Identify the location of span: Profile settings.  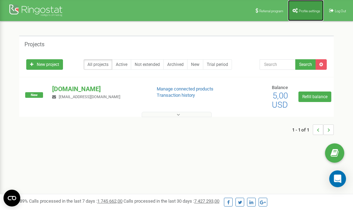
(309, 11).